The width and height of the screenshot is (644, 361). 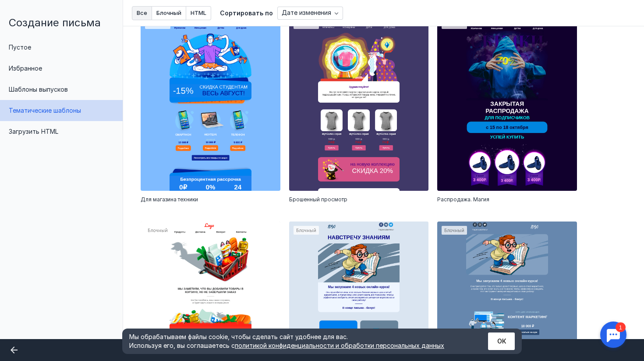 I want to click on span: Для магазина техники, so click(x=169, y=200).